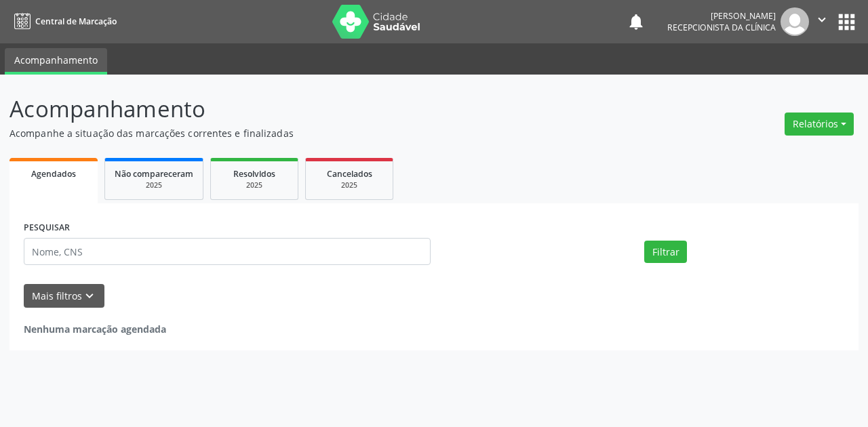  What do you see at coordinates (154, 173) in the screenshot?
I see `span: Não compareceram` at bounding box center [154, 173].